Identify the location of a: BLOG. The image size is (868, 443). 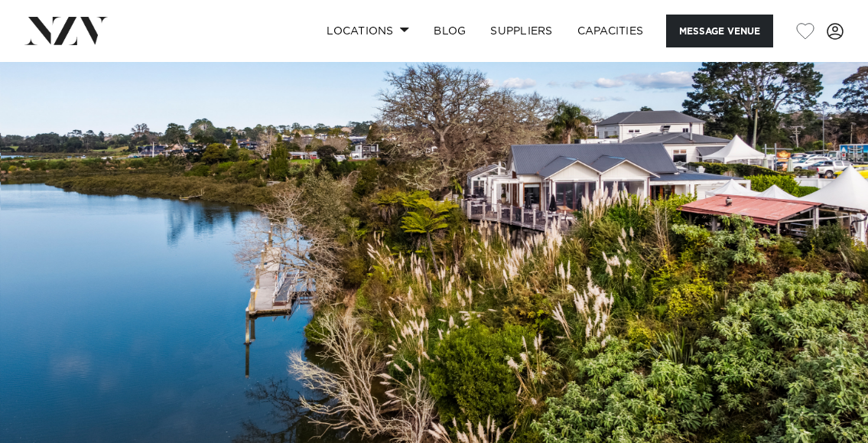
(449, 31).